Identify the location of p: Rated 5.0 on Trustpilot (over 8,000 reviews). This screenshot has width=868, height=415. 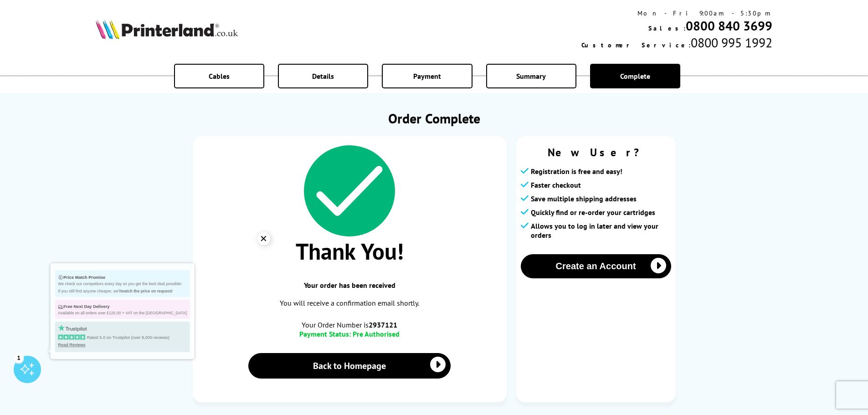
(156, 350).